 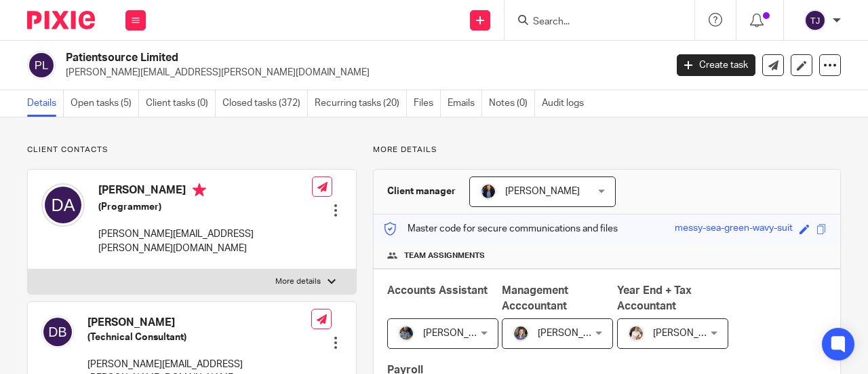 What do you see at coordinates (535, 298) in the screenshot?
I see `span: Management Acccountant` at bounding box center [535, 298].